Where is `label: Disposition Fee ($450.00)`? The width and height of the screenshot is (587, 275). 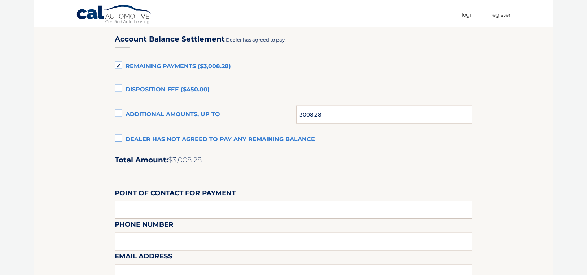 label: Disposition Fee ($450.00) is located at coordinates (294, 90).